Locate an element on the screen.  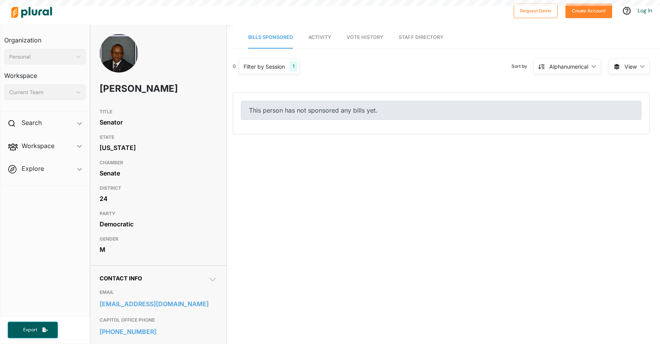
span: Sort by is located at coordinates (523, 66).